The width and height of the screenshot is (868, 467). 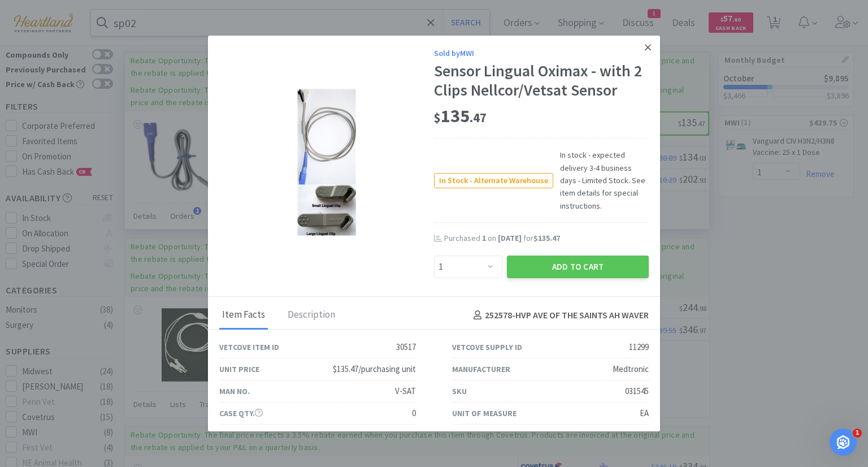 I want to click on div: Vetcove Item ID, so click(x=249, y=347).